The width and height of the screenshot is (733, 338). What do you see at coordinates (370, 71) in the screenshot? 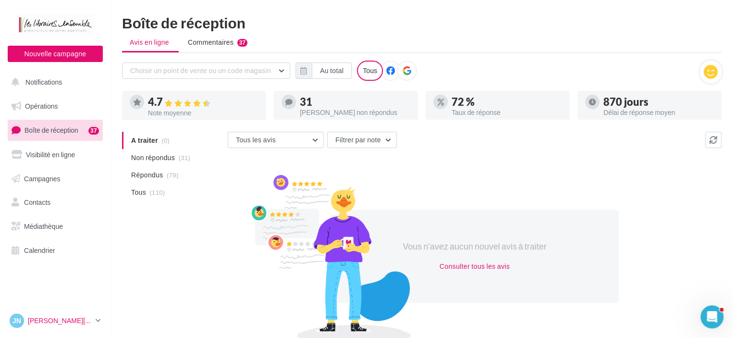
I see `div: Tous` at bounding box center [370, 71].